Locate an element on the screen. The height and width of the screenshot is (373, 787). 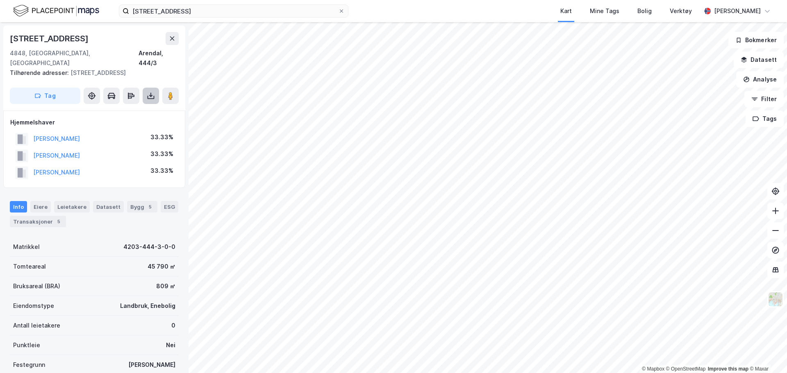
div: Bygg is located at coordinates (142, 207).